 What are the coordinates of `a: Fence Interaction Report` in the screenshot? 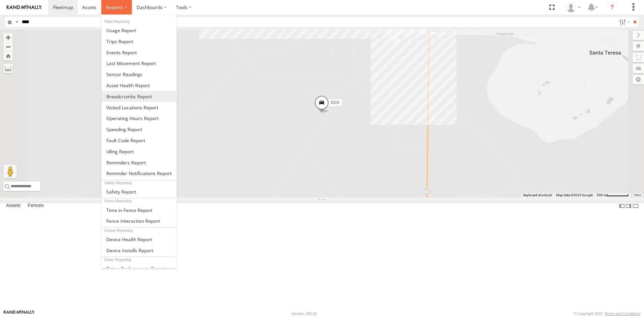 It's located at (139, 221).